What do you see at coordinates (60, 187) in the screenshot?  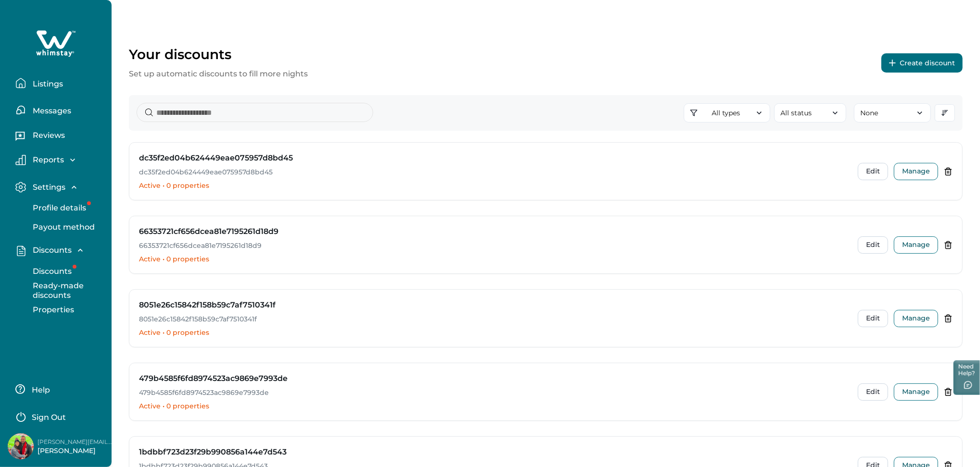 I see `button: Settings` at bounding box center [60, 187].